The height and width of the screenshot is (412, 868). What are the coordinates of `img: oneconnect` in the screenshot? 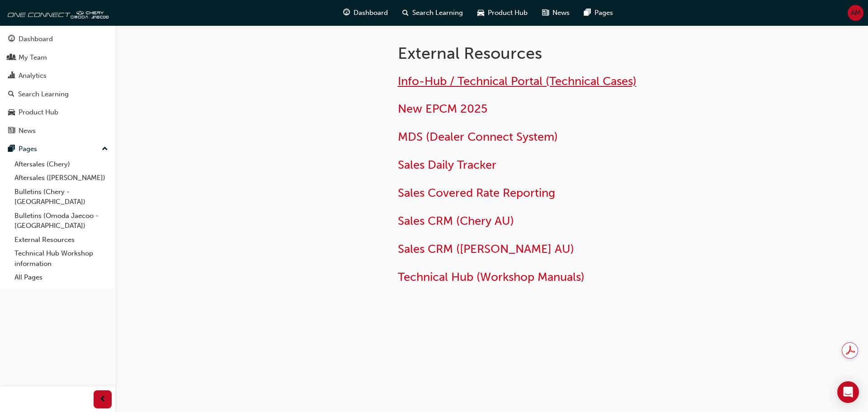 It's located at (56, 13).